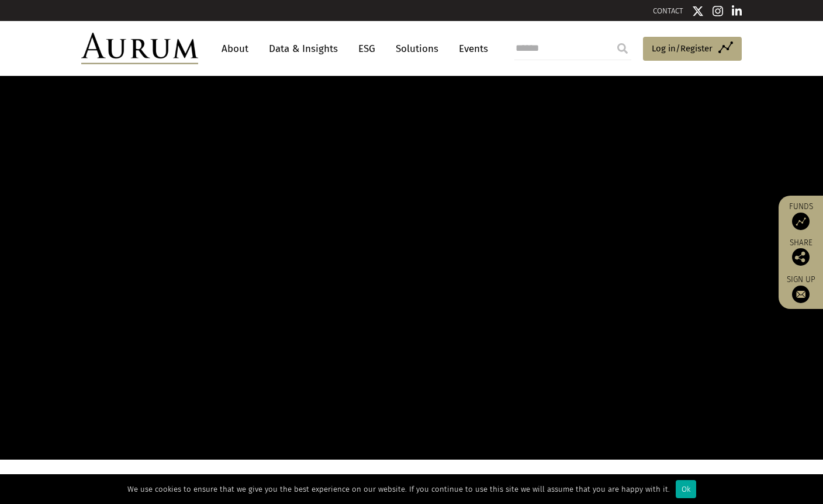 This screenshot has height=504, width=823. Describe the element at coordinates (801, 221) in the screenshot. I see `img: Access Funds` at that location.